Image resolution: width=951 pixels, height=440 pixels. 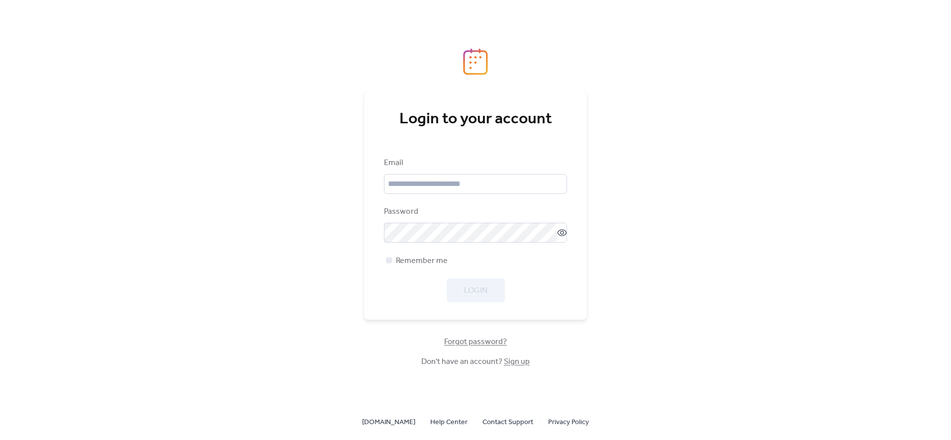 What do you see at coordinates (508, 422) in the screenshot?
I see `a: Contact Support` at bounding box center [508, 422].